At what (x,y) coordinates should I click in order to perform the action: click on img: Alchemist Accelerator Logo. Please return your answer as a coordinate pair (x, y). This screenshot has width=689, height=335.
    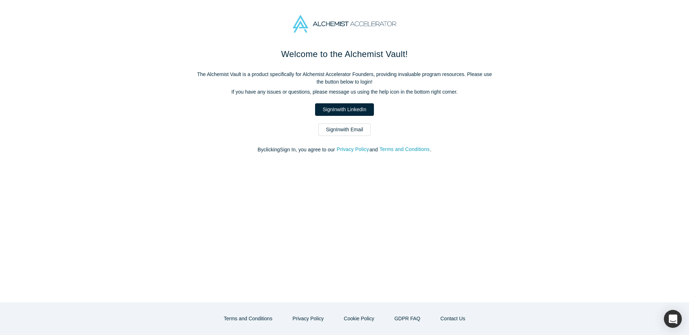
    Looking at the image, I should click on (345, 24).